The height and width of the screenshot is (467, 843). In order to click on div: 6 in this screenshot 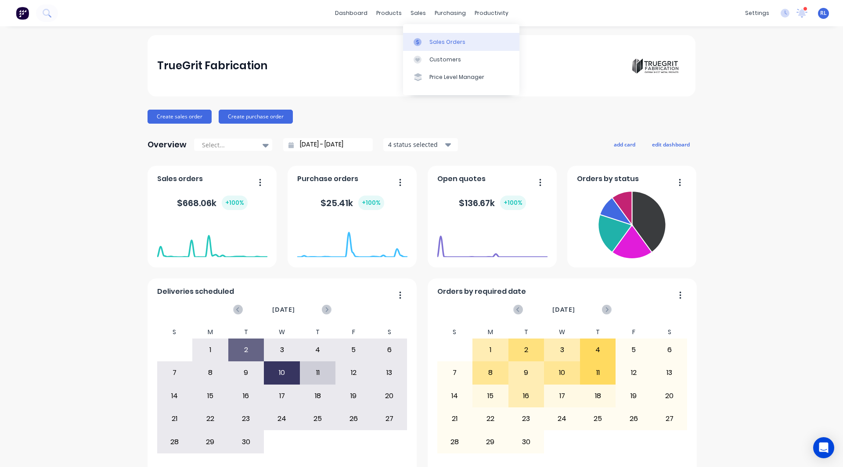, I will do `click(389, 350)`.